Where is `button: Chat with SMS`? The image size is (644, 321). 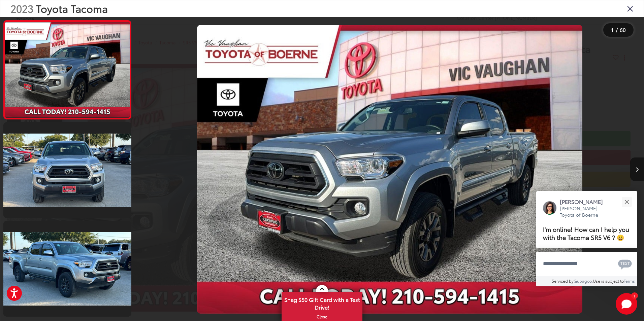
button: Chat with SMS is located at coordinates (625, 264).